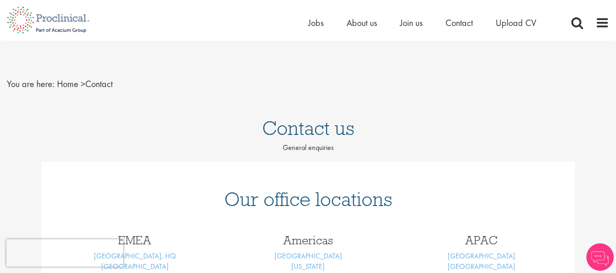 Image resolution: width=616 pixels, height=273 pixels. Describe the element at coordinates (516, 23) in the screenshot. I see `a: Upload CV` at that location.